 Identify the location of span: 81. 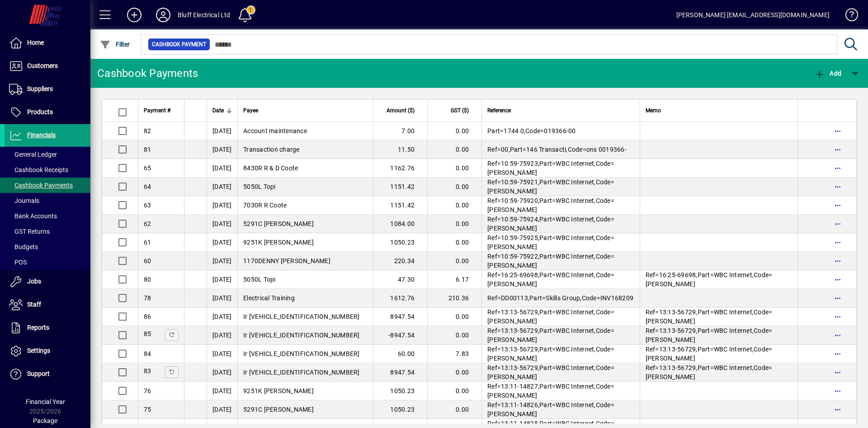
(148, 149).